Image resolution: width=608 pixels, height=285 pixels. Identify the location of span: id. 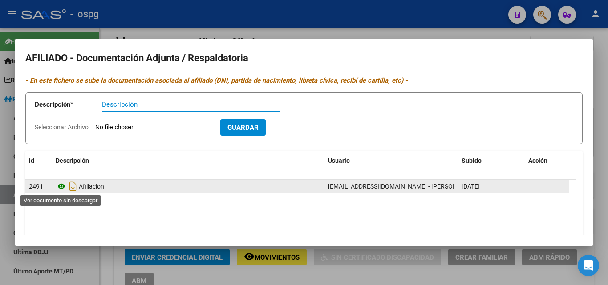
(32, 161).